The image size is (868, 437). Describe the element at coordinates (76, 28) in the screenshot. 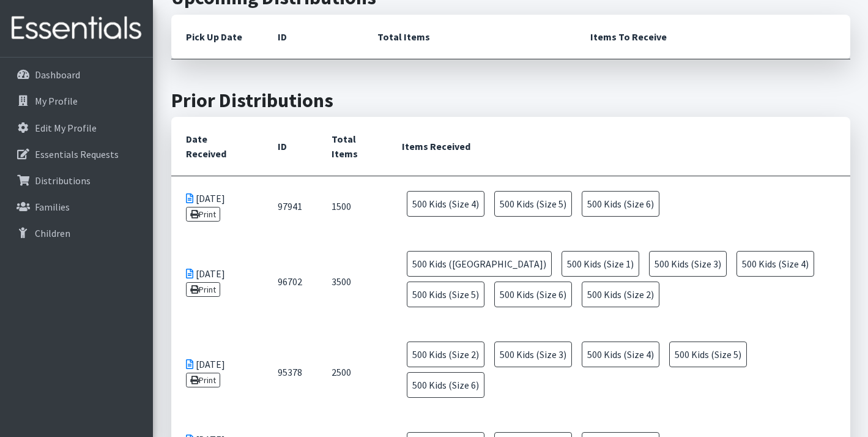

I see `img: HumanEssentials` at that location.